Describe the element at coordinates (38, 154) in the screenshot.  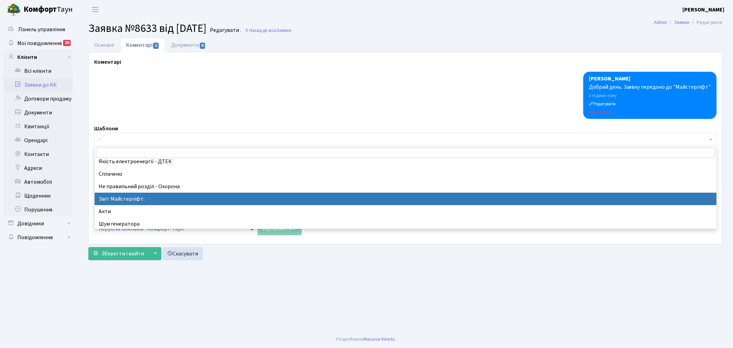
I see `a: Контакти` at that location.